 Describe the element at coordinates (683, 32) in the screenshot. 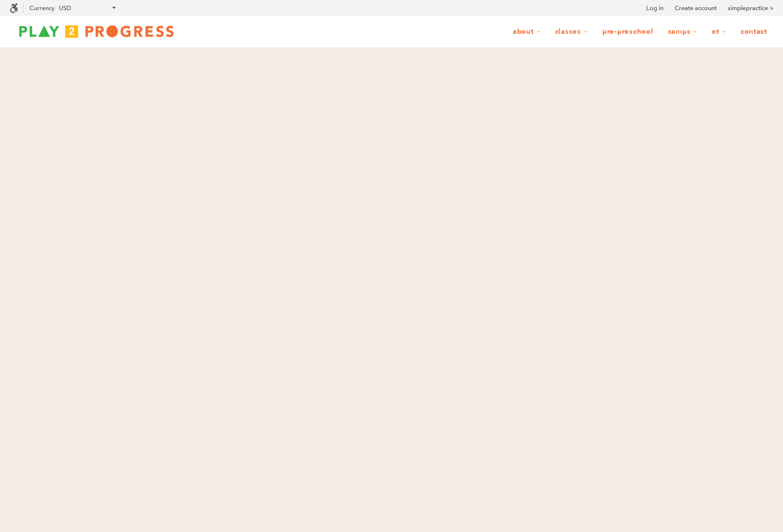

I see `a: Camps` at that location.